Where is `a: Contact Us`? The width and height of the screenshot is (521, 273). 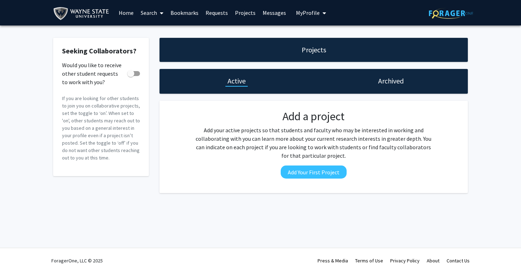
a: Contact Us is located at coordinates (458, 261).